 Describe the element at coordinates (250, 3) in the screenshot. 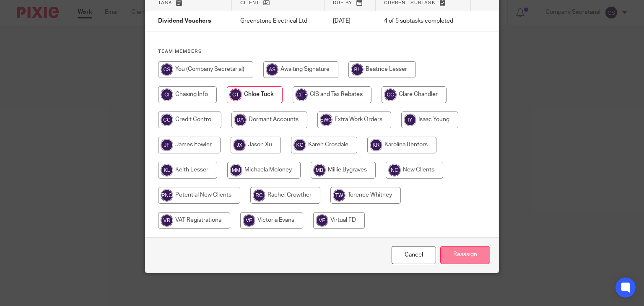

I see `span: Client` at that location.